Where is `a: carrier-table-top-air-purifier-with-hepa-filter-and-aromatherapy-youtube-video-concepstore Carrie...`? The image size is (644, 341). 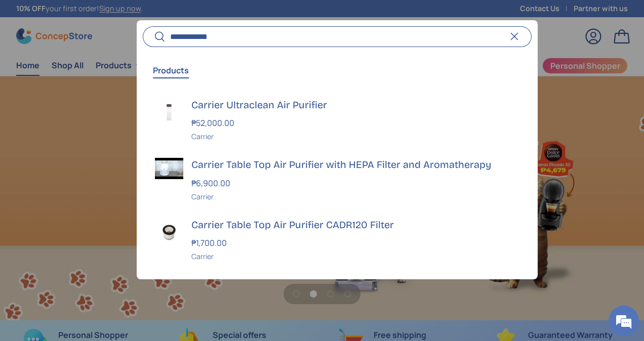
a: carrier-table-top-air-purifier-with-hepa-filter-and-aromatherapy-youtube-video-concepstore Carrie... is located at coordinates (337, 180).